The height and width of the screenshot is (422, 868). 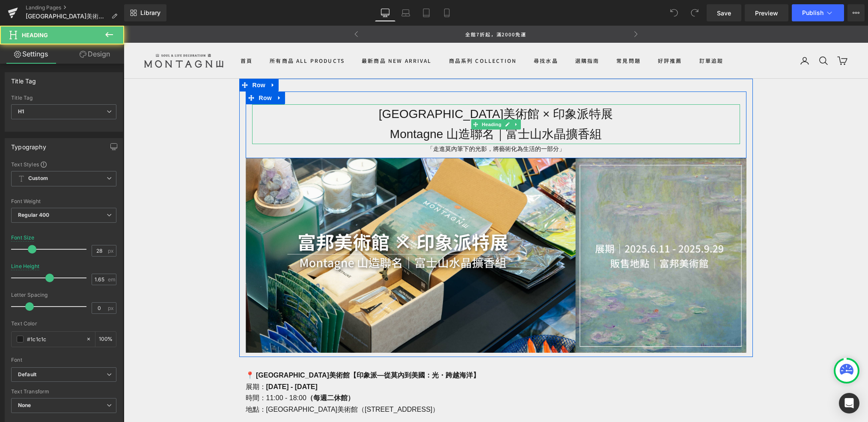 What do you see at coordinates (674, 13) in the screenshot?
I see `button: Undo` at bounding box center [674, 13].